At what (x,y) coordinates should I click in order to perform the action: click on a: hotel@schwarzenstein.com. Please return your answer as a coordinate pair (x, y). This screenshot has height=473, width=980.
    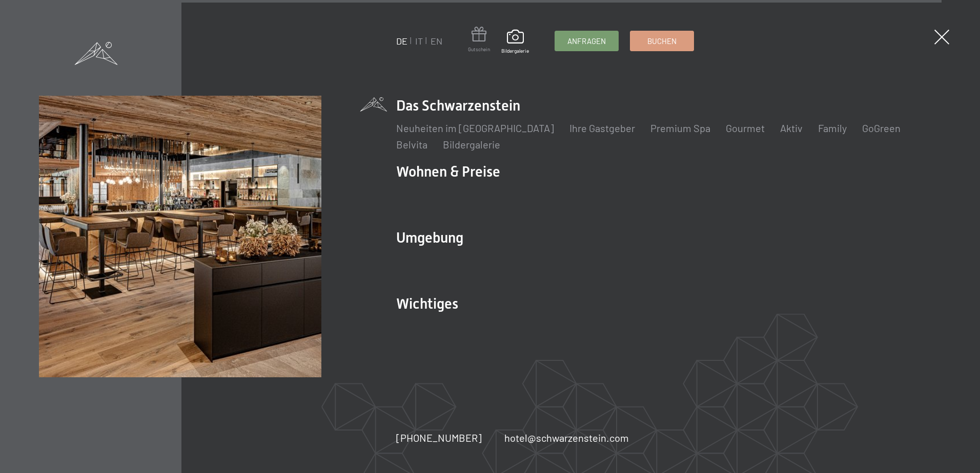
    Looking at the image, I should click on (566, 438).